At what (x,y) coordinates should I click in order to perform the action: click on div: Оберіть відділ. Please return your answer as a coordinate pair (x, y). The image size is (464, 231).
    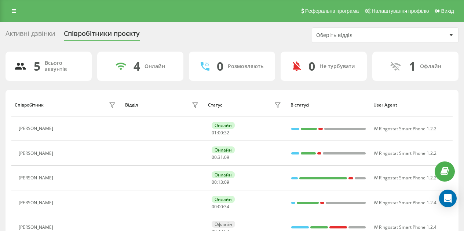
    Looking at the image, I should click on (360, 35).